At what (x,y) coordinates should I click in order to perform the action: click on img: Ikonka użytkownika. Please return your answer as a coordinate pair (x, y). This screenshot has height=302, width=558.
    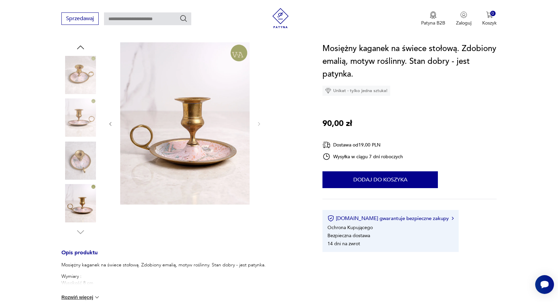
    Looking at the image, I should click on (464, 15).